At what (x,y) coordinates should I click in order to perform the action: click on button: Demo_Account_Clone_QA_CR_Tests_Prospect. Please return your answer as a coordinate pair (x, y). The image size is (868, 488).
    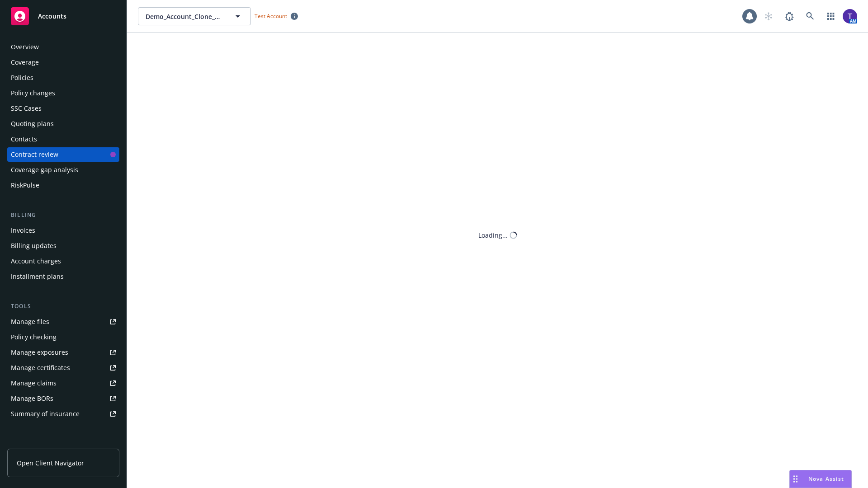
    Looking at the image, I should click on (194, 16).